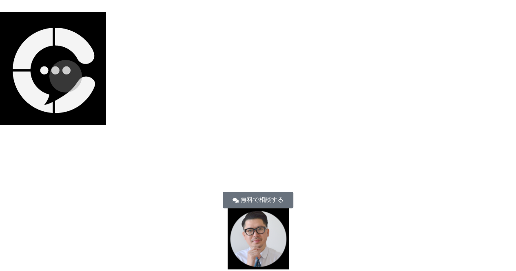 Image resolution: width=516 pixels, height=271 pixels. I want to click on a: 当社の強みと選ばれる理由, so click(131, 159).